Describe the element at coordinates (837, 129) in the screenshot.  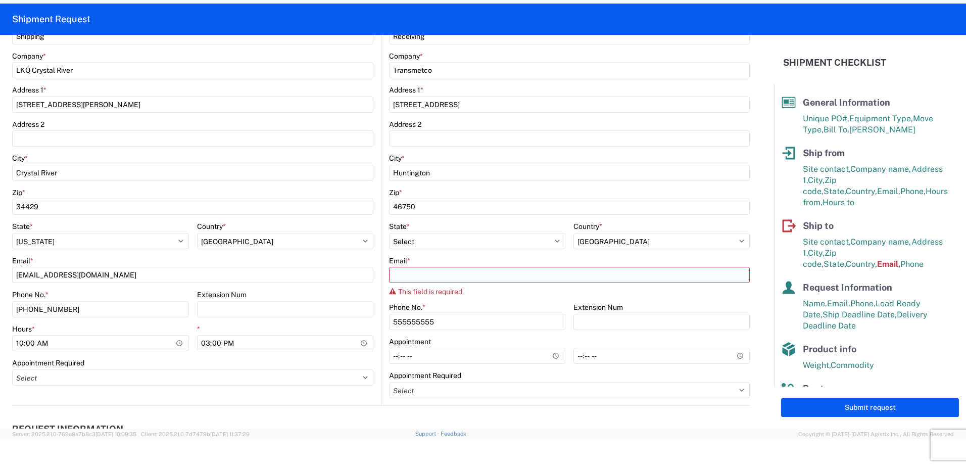
I see `span: Bill To,` at that location.